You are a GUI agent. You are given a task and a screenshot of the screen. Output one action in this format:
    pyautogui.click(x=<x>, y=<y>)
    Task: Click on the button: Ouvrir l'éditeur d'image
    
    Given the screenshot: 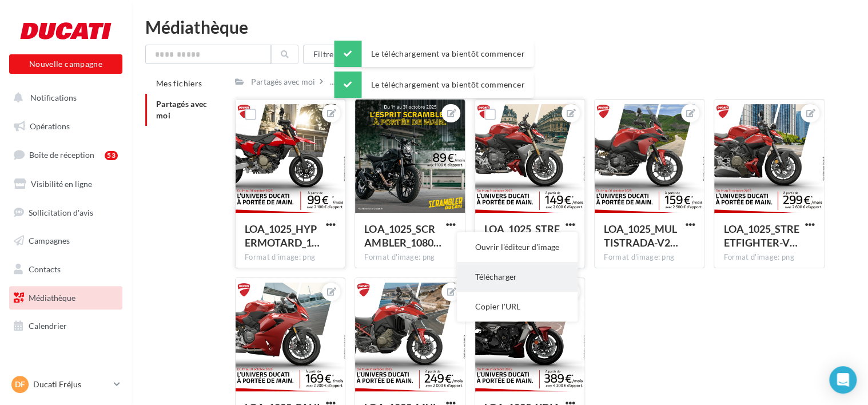 What is the action you would take?
    pyautogui.click(x=517, y=247)
    